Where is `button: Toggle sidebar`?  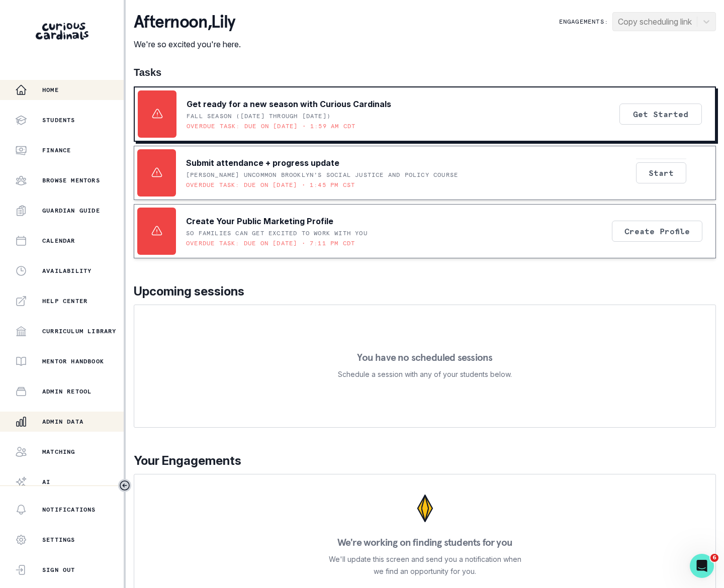 button: Toggle sidebar is located at coordinates (125, 485).